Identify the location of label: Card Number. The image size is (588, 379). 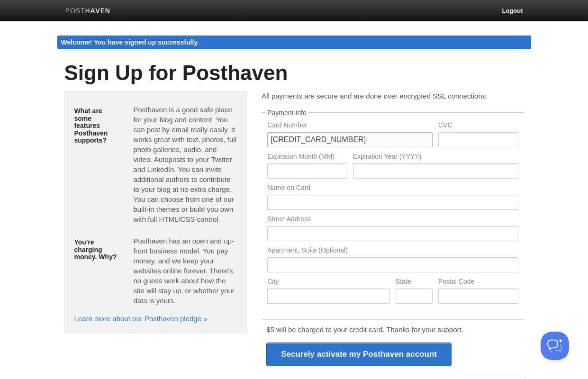
(350, 126).